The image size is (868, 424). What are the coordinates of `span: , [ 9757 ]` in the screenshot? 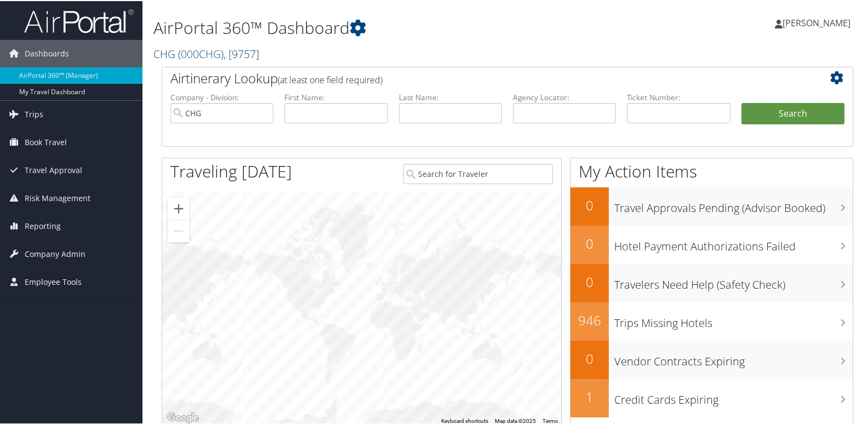 It's located at (241, 52).